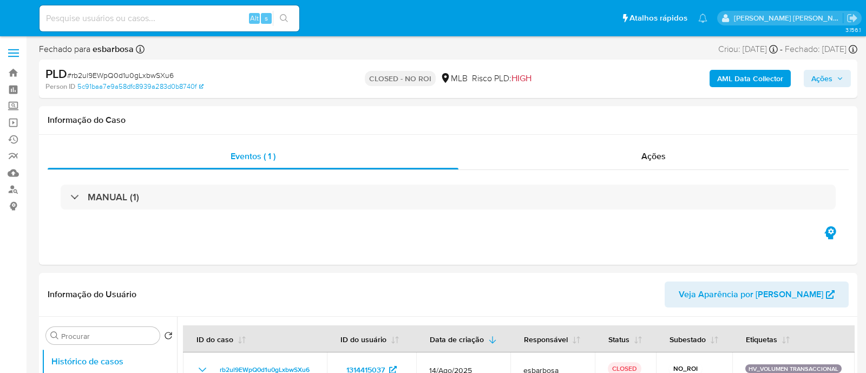  What do you see at coordinates (266, 18) in the screenshot?
I see `span: s` at bounding box center [266, 18].